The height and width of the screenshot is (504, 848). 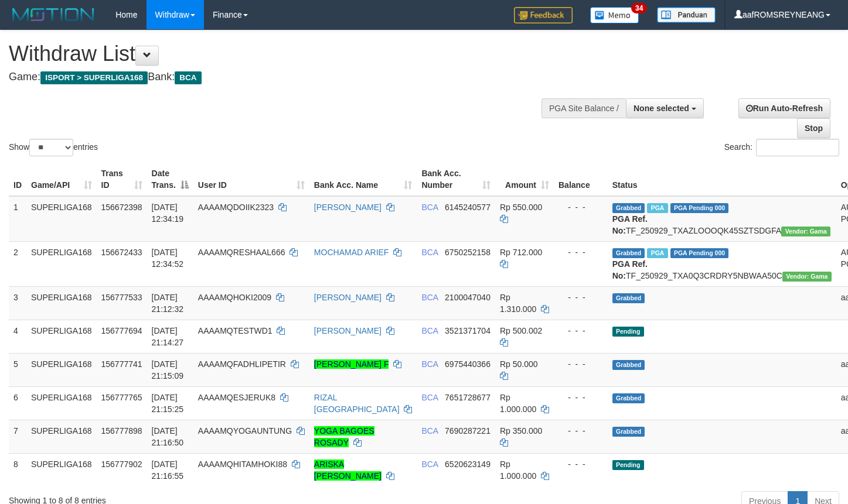 I want to click on td: 1, so click(x=17, y=219).